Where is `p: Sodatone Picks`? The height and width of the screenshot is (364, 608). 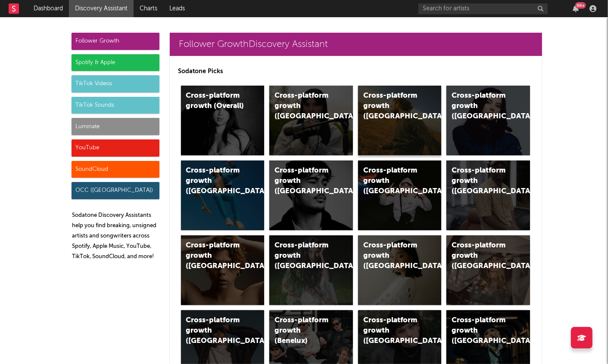 p: Sodatone Picks is located at coordinates (356, 72).